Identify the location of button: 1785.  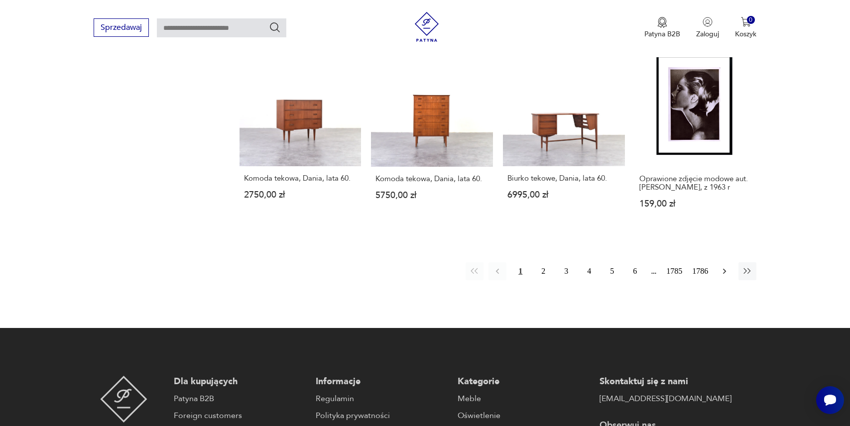
(674, 271).